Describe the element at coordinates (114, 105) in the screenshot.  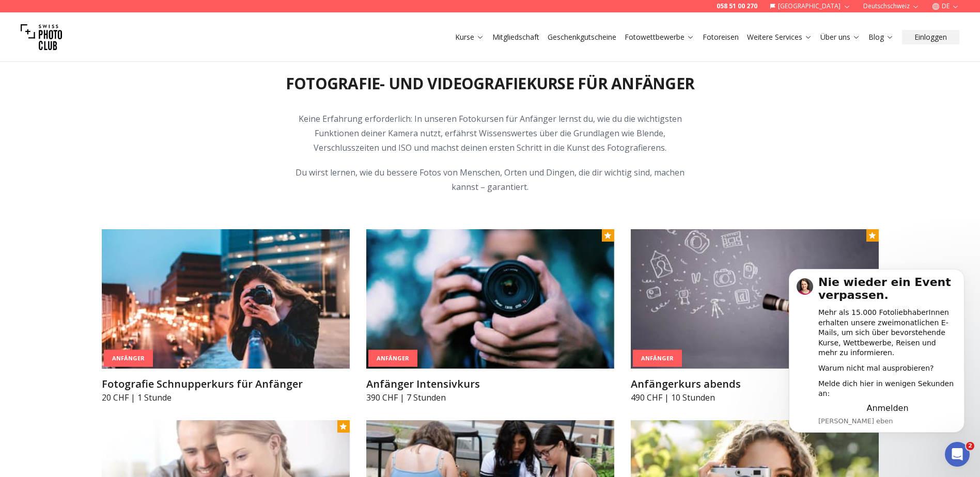
I see `div: Warum nicht mal ausprobieren?` at that location.